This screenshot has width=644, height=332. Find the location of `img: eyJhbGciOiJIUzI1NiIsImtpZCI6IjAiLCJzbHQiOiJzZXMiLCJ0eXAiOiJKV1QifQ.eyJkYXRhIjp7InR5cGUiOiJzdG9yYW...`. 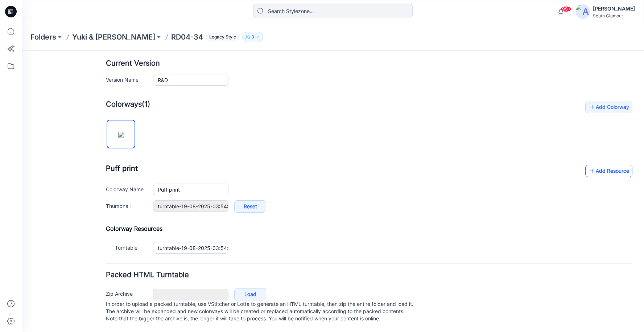

img: eyJhbGciOiJIUzI1NiIsImtpZCI6IjAiLCJzbHQiOiJzZXMiLCJ0eXAiOiJKV1QifQ.eyJkYXRhIjp7InR5cGUiOiJzdG9yYW... is located at coordinates (100, 84).